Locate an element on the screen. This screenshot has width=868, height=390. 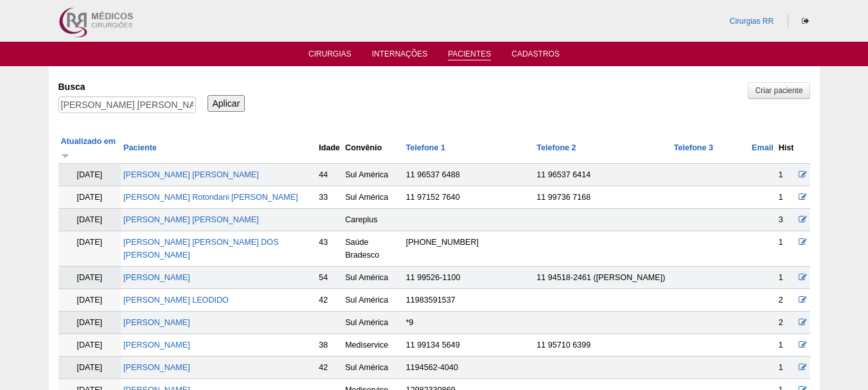
a: Internações is located at coordinates (400, 56).